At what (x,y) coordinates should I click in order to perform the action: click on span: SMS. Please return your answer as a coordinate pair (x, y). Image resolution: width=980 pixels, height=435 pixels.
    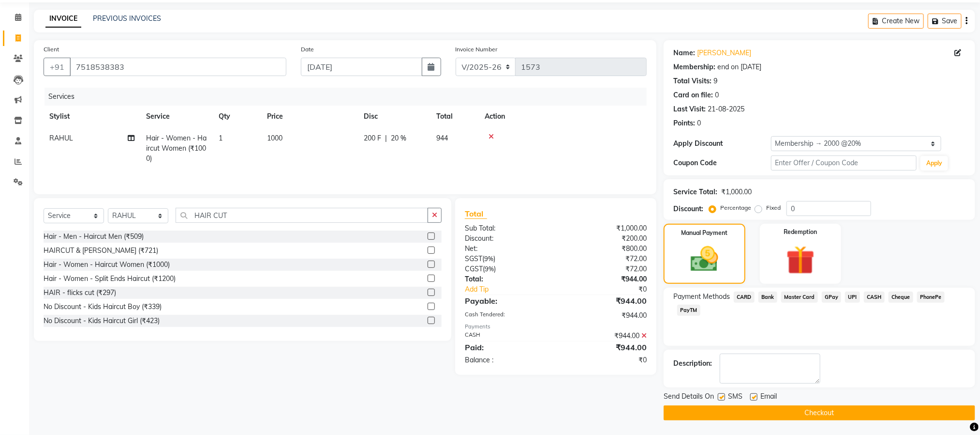
    Looking at the image, I should click on (735, 397).